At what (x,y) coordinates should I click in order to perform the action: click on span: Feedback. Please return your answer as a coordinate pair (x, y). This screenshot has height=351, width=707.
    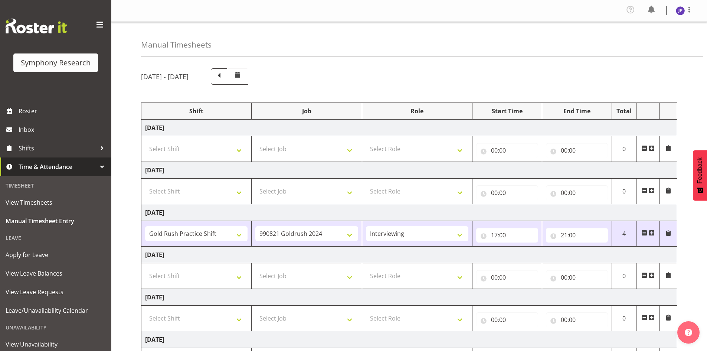
    Looking at the image, I should click on (700, 170).